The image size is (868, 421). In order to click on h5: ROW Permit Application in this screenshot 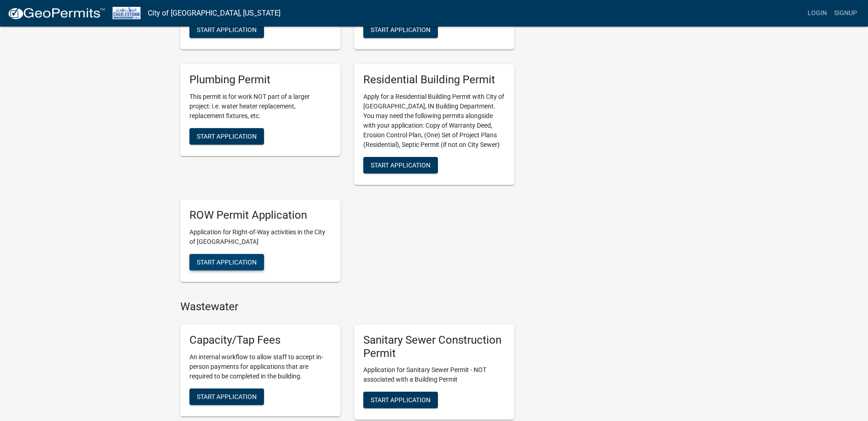, I will do `click(261, 215)`.